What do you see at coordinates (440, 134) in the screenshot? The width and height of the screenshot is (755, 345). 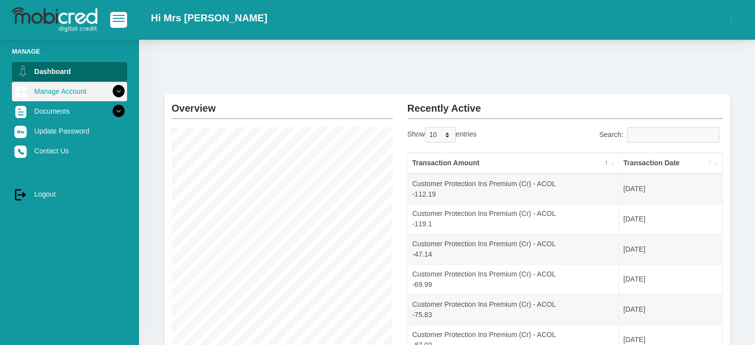 I see `select: Showentries` at bounding box center [440, 134].